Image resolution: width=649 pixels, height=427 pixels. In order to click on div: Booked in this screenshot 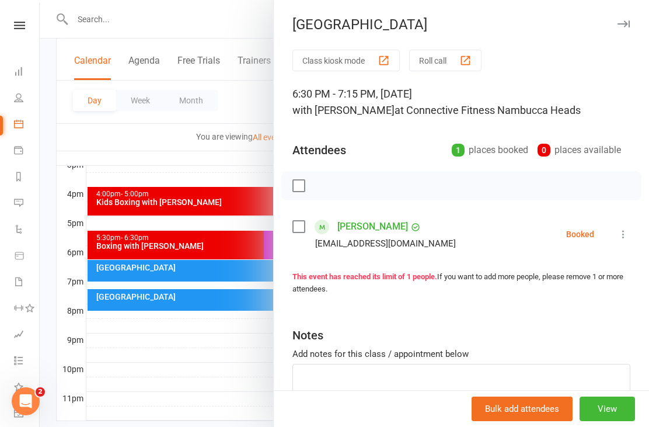, I will do `click(580, 234)`.